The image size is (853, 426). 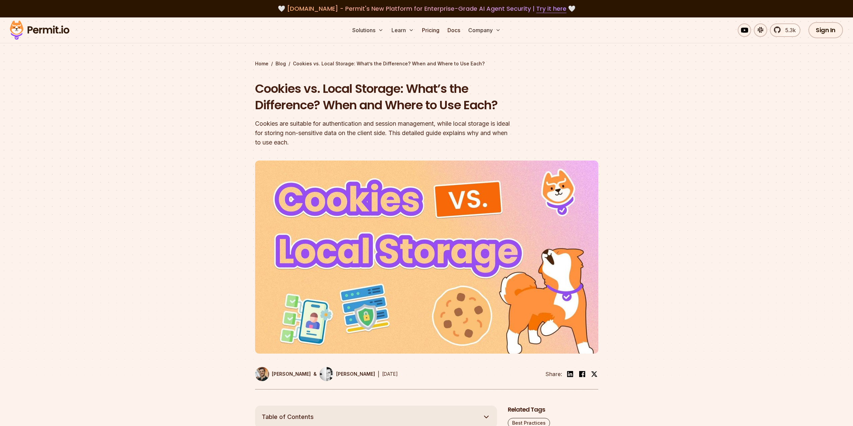 I want to click on img: linkedin, so click(x=570, y=374).